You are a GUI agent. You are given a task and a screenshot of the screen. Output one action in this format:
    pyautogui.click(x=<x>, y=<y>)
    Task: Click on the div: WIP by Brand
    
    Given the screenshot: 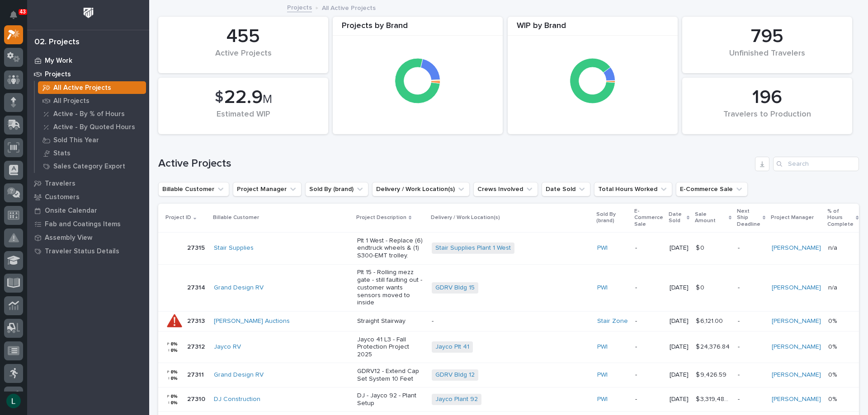 What is the action you would take?
    pyautogui.click(x=592, y=28)
    